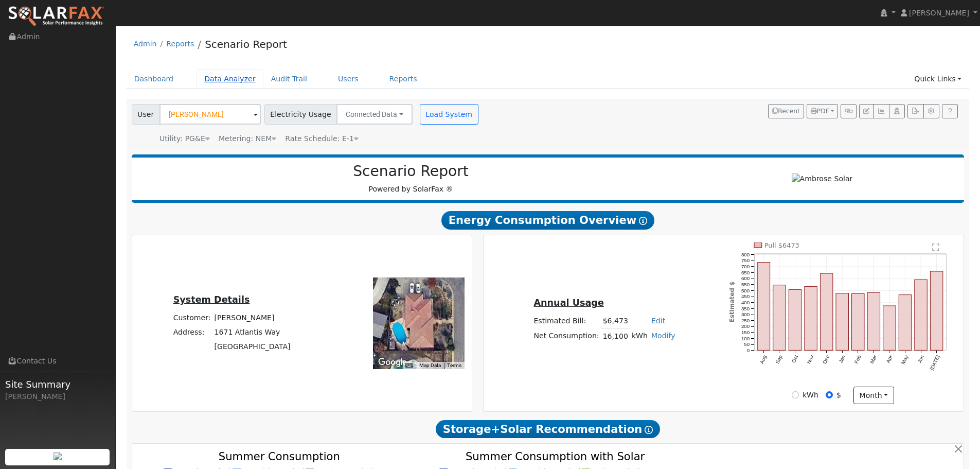 The image size is (980, 469). What do you see at coordinates (192, 318) in the screenshot?
I see `td: Customer:` at bounding box center [192, 318].